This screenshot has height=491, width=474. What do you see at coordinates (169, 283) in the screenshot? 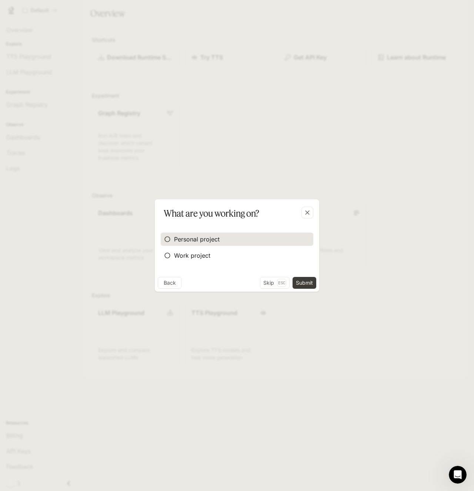
I see `button: Back` at bounding box center [169, 283].